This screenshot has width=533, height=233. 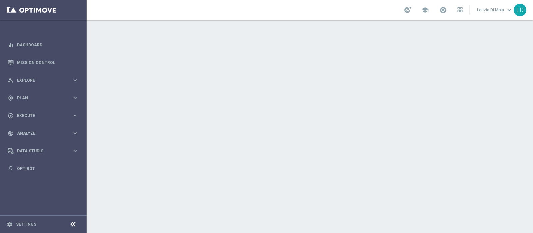 I want to click on button: Mission Control, so click(x=43, y=63).